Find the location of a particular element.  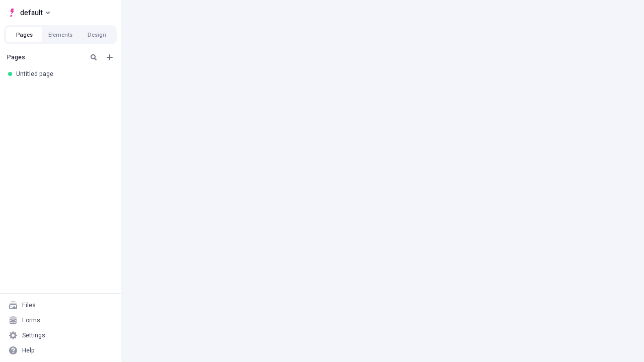

div: Settings is located at coordinates (34, 335).